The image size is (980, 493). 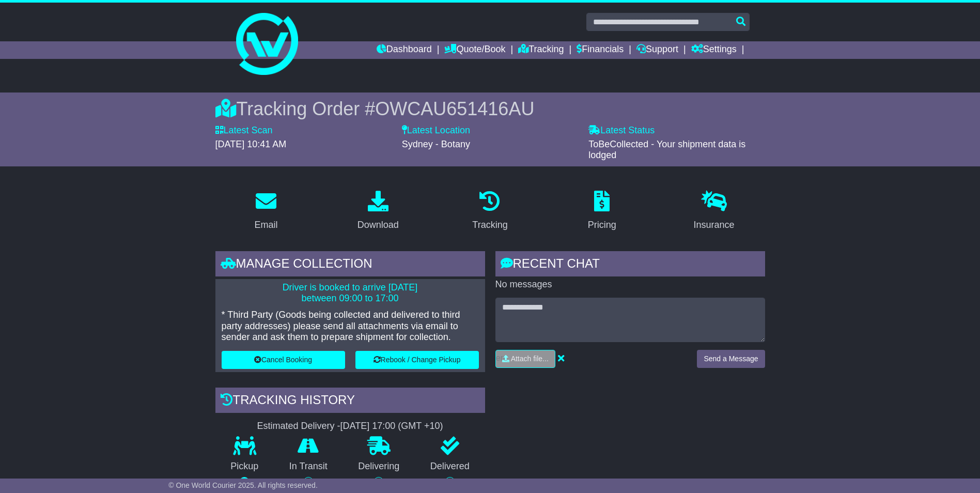 What do you see at coordinates (666, 150) in the screenshot?
I see `span: ToBeCollected - Your shipment data is lodged` at bounding box center [666, 150].